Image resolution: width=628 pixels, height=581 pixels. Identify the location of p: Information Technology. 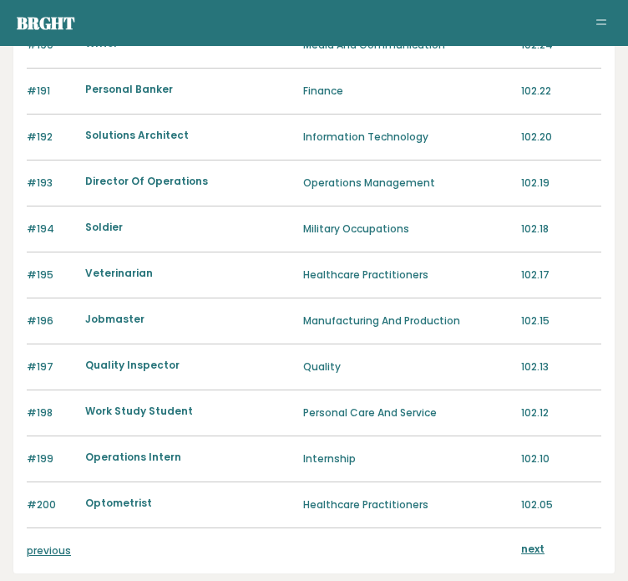
(407, 137).